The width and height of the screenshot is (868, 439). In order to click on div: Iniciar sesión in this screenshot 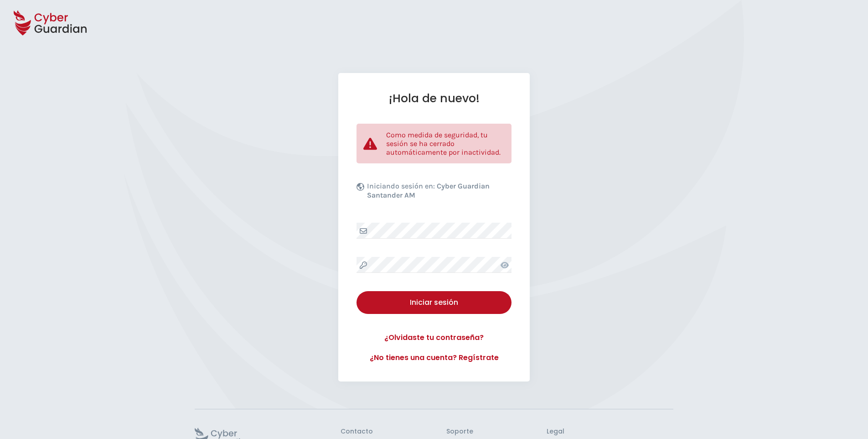, I will do `click(434, 303)`.